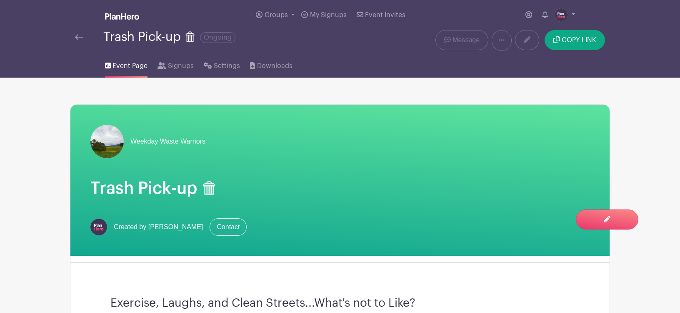 The image size is (680, 313). What do you see at coordinates (385, 15) in the screenshot?
I see `span: Event Invites` at bounding box center [385, 15].